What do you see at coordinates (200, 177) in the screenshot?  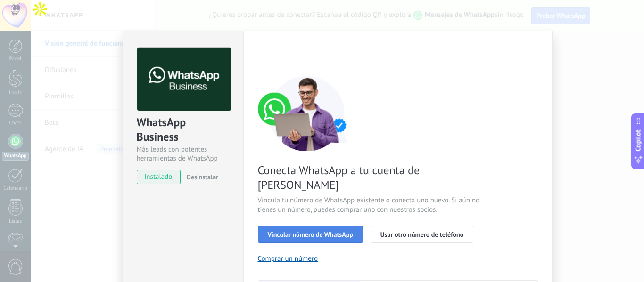 I see `button: Desinstalar` at bounding box center [200, 177].